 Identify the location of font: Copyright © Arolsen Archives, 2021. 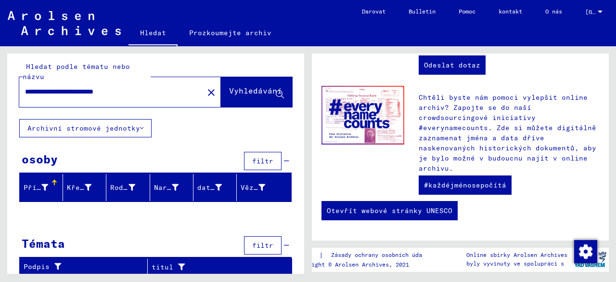
(352, 264).